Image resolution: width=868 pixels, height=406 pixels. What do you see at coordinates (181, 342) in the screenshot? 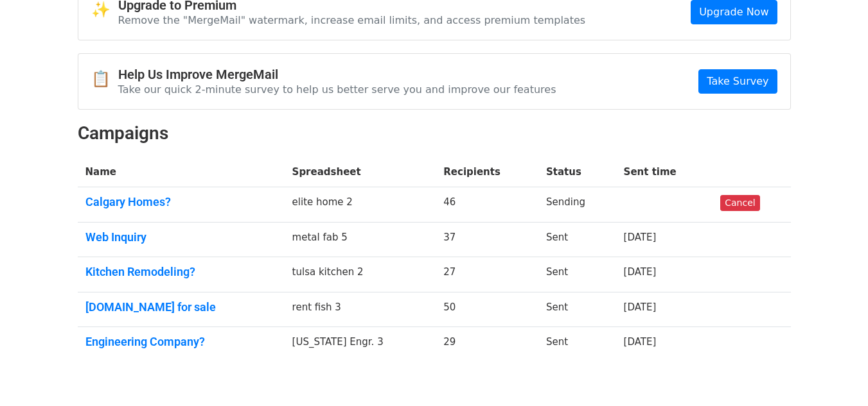
I see `a: Engineering Company?` at bounding box center [181, 342].